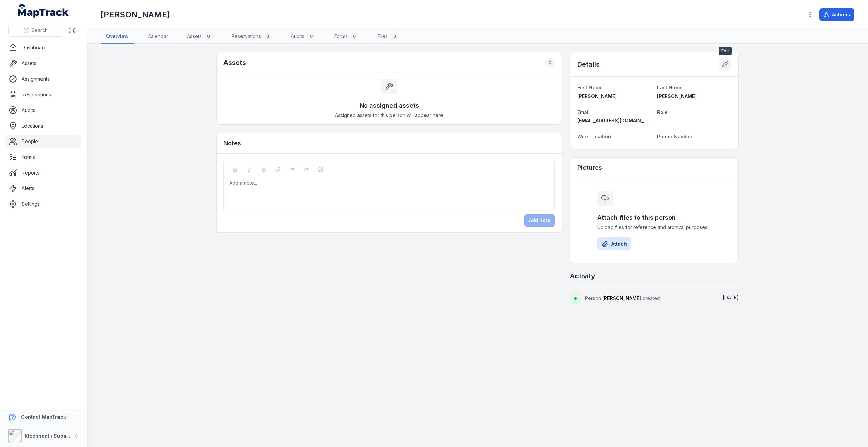  Describe the element at coordinates (117, 36) in the screenshot. I see `a: Overview` at that location.